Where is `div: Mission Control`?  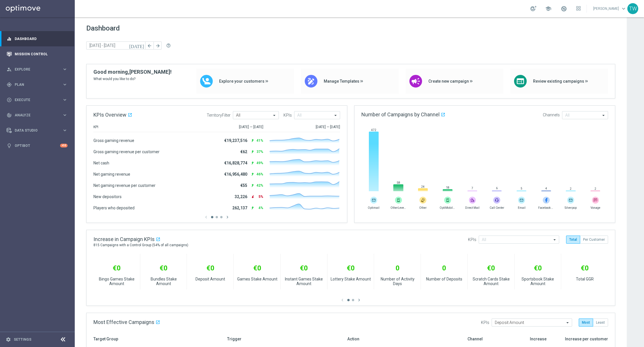 div: Mission Control is located at coordinates (37, 54).